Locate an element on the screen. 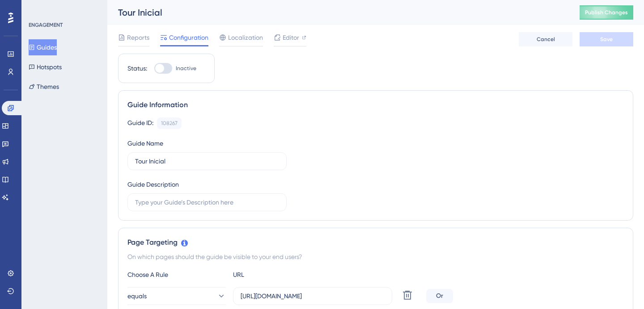  span: Inactive is located at coordinates (186, 68).